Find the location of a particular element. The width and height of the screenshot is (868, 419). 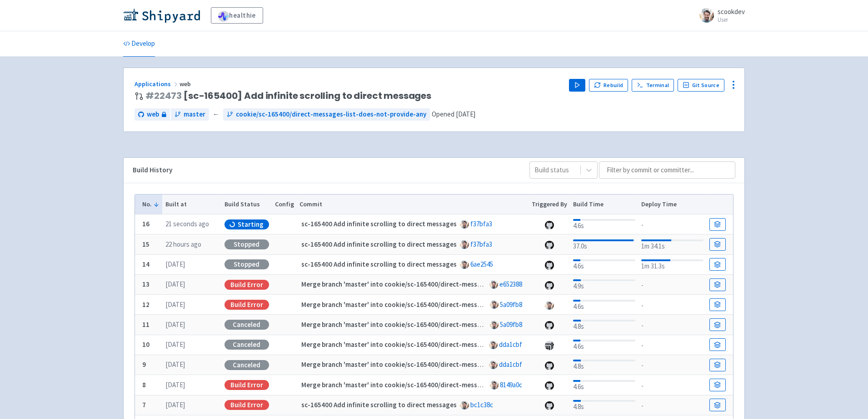

a: Terminal is located at coordinates (652, 85).